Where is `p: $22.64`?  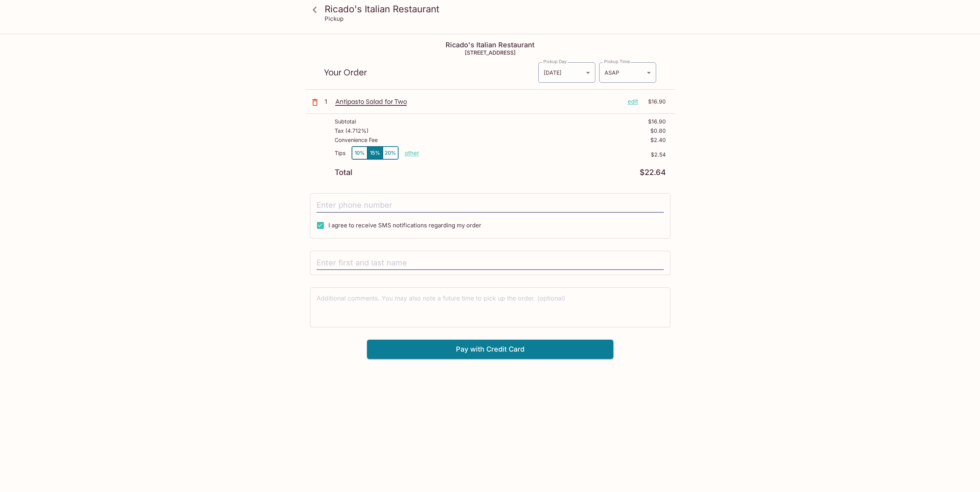
p: $22.64 is located at coordinates (653, 172).